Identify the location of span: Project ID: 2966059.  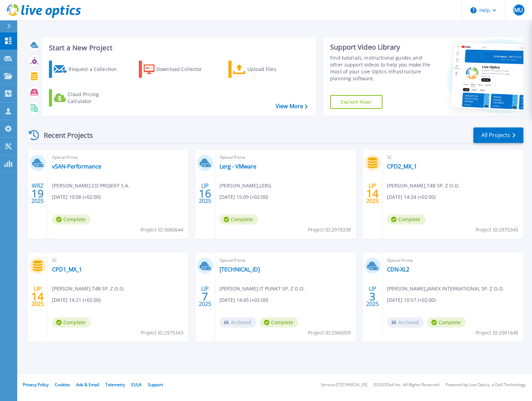
(329, 333).